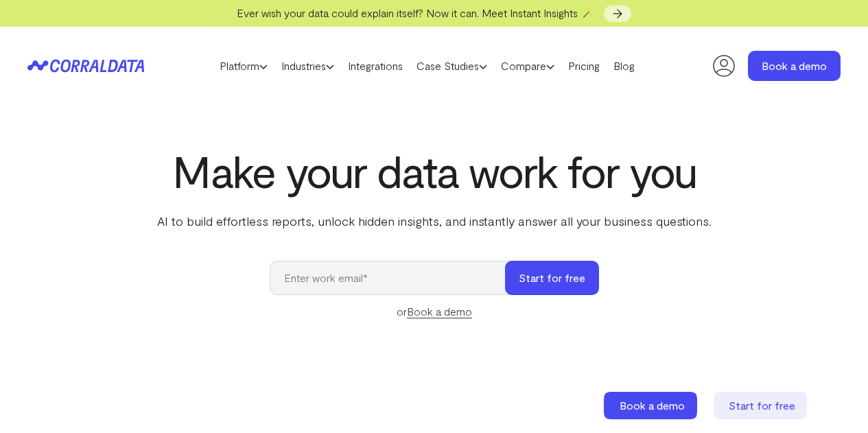 This screenshot has width=868, height=433. What do you see at coordinates (762, 405) in the screenshot?
I see `span: Start for free` at bounding box center [762, 405].